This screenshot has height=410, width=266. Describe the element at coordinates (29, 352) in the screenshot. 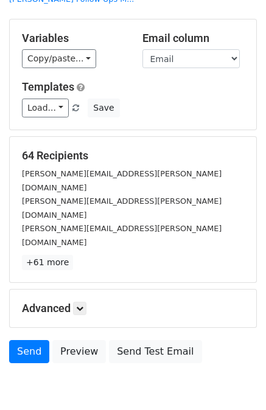

I see `a: Send` at that location.